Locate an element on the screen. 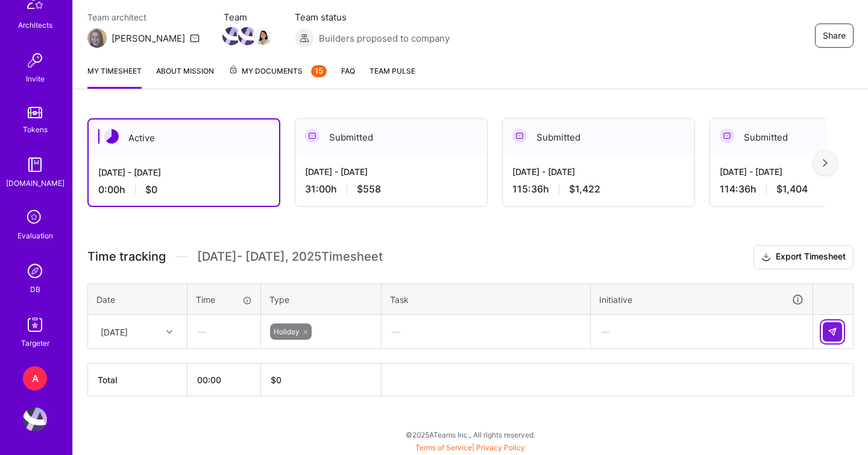 The width and height of the screenshot is (868, 455). a: User Avatar is located at coordinates (35, 419).